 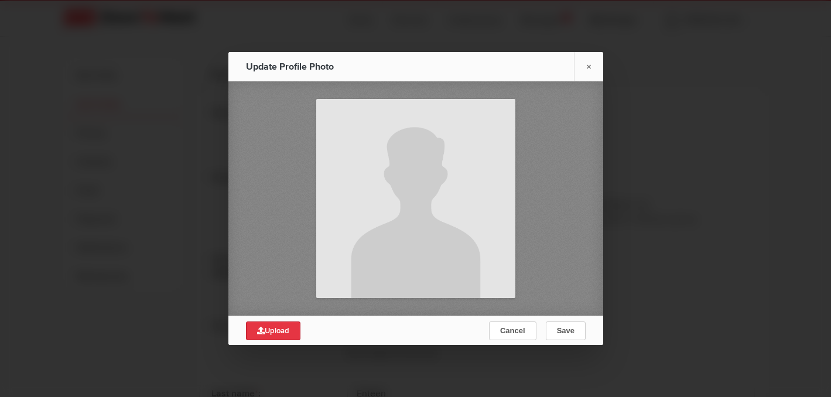 I want to click on button: Save, so click(x=565, y=331).